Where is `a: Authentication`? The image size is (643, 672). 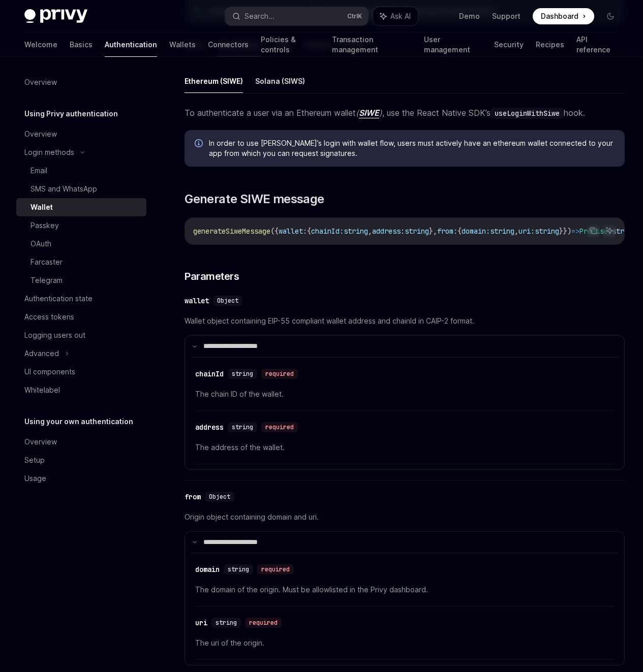 a: Authentication is located at coordinates (130, 45).